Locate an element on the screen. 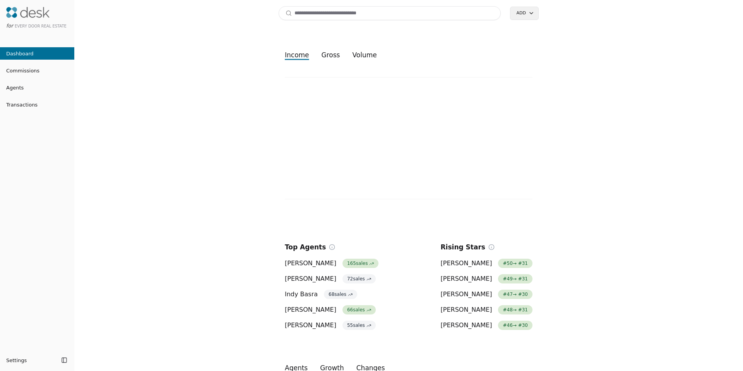 The width and height of the screenshot is (743, 371). span: # 48 → # 31 is located at coordinates (515, 310).